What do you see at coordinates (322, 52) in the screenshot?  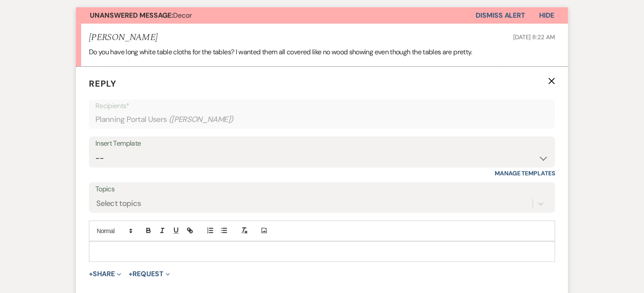 I see `p: Do you have long white table cloths for the tables? I wanted them all covered like no wood showin...` at bounding box center [322, 52].